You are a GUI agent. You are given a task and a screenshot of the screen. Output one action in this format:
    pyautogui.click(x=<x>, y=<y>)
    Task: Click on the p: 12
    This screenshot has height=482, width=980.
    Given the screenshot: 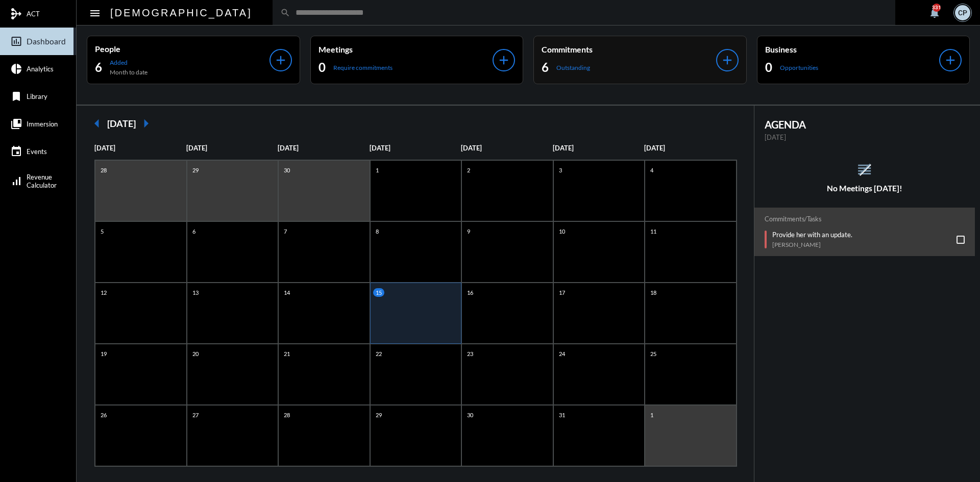 What is the action you would take?
    pyautogui.click(x=104, y=292)
    